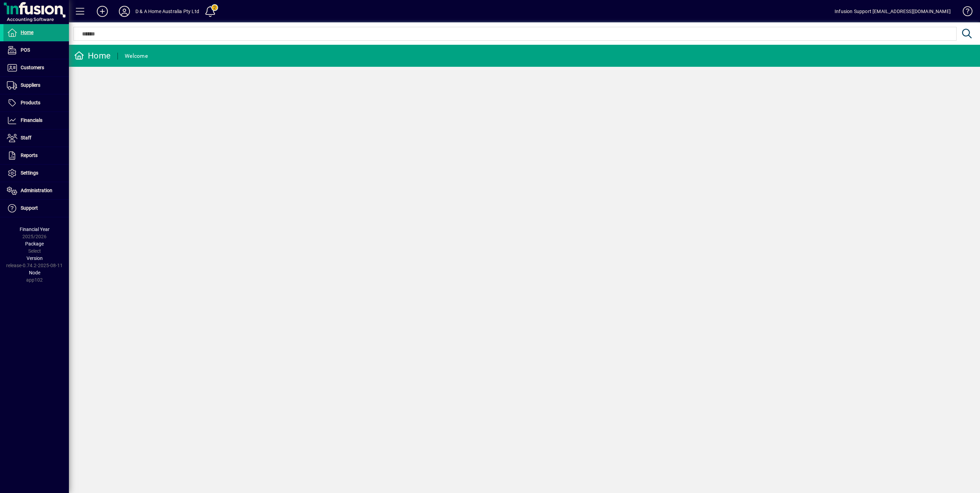 The height and width of the screenshot is (493, 980). What do you see at coordinates (35, 230) in the screenshot?
I see `span: Financial Year` at bounding box center [35, 230].